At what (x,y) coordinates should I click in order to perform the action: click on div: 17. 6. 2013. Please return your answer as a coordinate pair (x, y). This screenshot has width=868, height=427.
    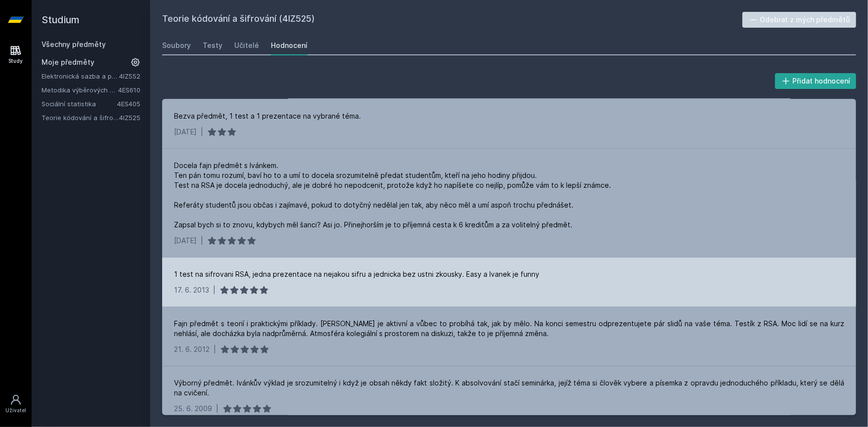
    Looking at the image, I should click on (192, 290).